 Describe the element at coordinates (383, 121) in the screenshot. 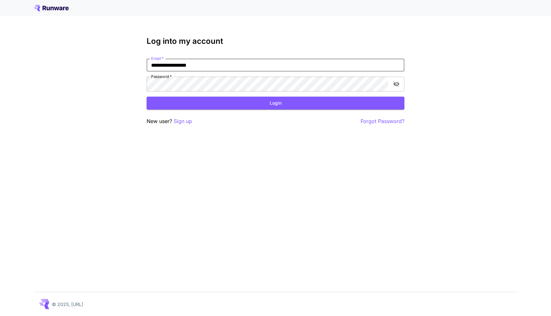

I see `p: Forgot Password?` at that location.